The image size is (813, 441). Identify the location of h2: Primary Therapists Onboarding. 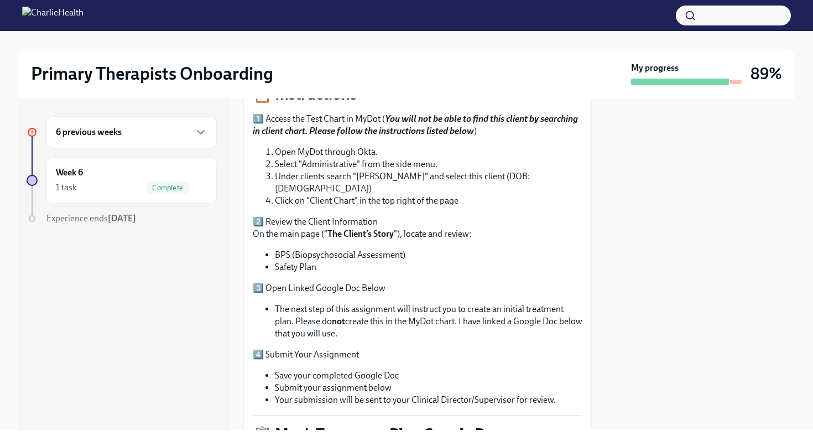
(152, 74).